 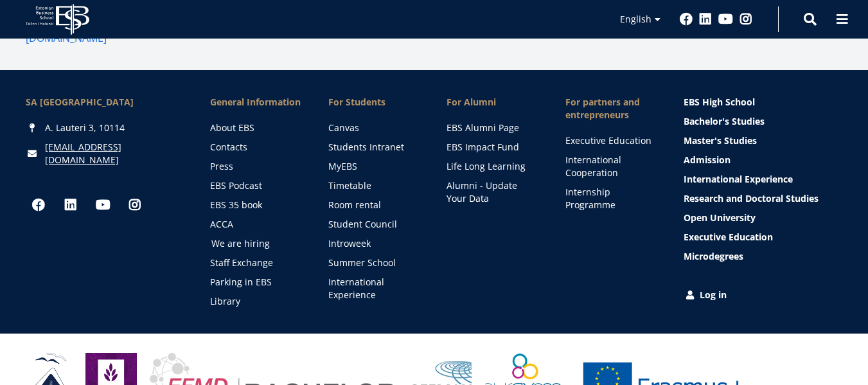 I want to click on a: Microdegrees, so click(x=763, y=256).